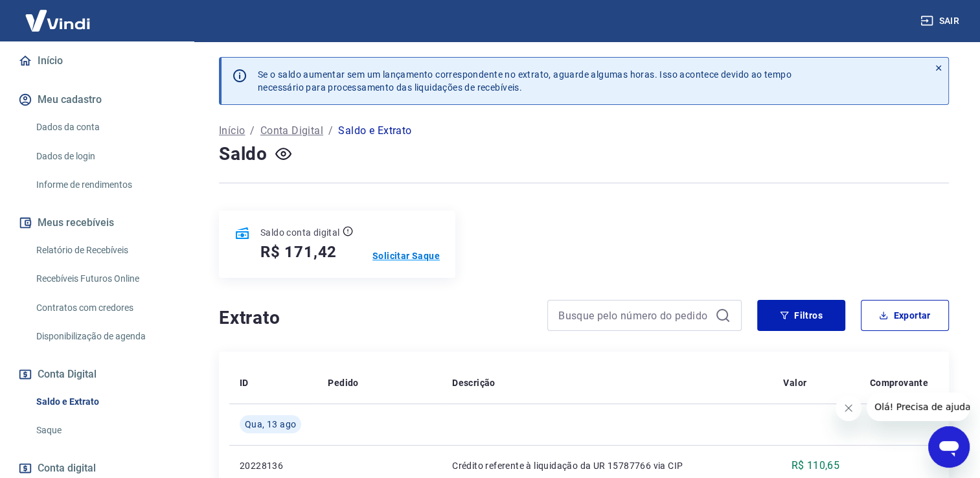 The height and width of the screenshot is (478, 980). What do you see at coordinates (104, 336) in the screenshot?
I see `a: Disponibilização de agenda` at bounding box center [104, 336].